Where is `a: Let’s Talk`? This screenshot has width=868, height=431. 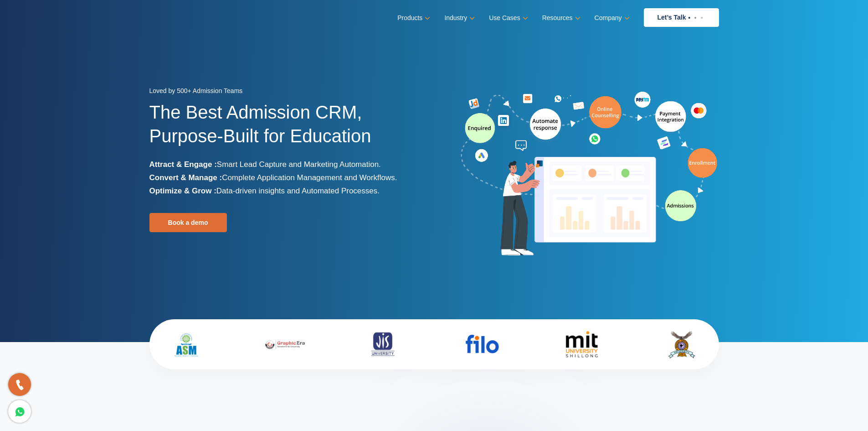 a: Let’s Talk is located at coordinates (681, 17).